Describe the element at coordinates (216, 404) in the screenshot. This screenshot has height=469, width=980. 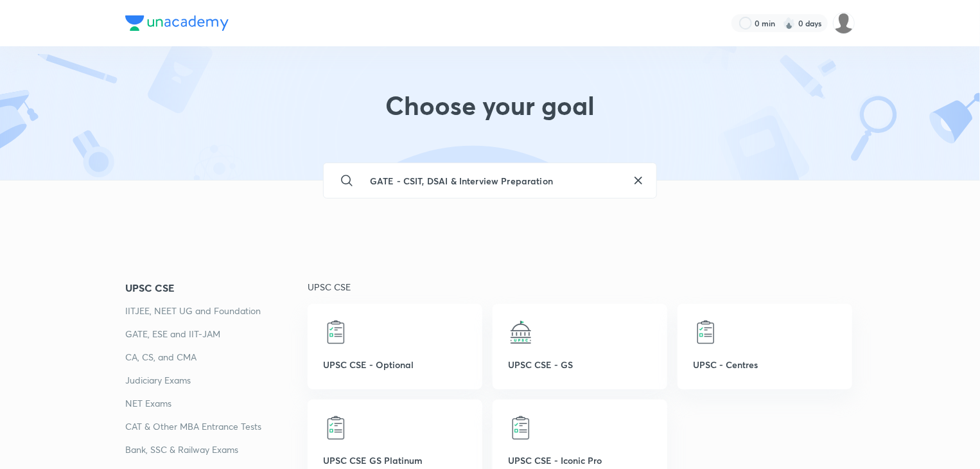
I see `p: NET Exams` at that location.